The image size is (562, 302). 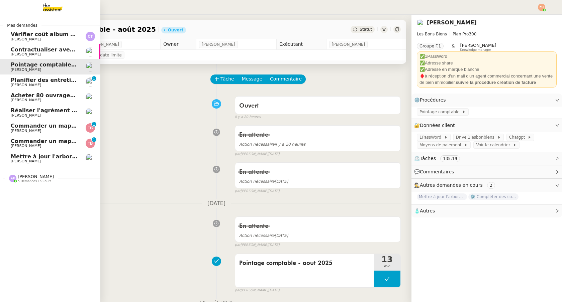 What do you see at coordinates (252, 79) in the screenshot?
I see `span: Message` at bounding box center [252, 79].